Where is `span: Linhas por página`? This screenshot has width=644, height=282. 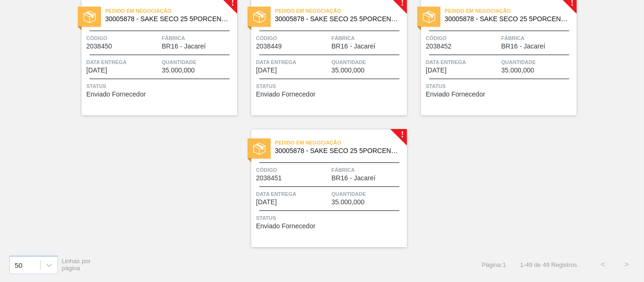
span: Linhas por página is located at coordinates (76, 264).